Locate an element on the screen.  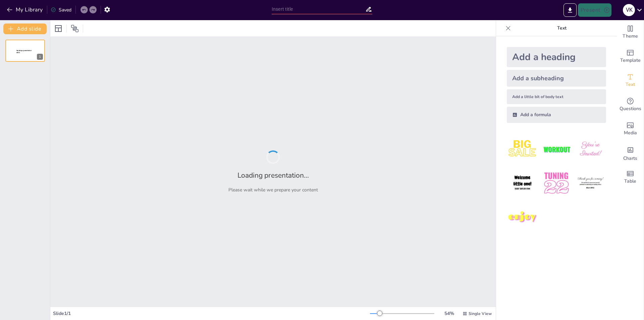
img: 7.jpeg is located at coordinates (523, 217).